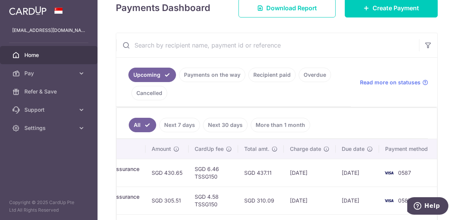 This screenshot has height=220, width=456. What do you see at coordinates (142, 125) in the screenshot?
I see `a: All` at bounding box center [142, 125].